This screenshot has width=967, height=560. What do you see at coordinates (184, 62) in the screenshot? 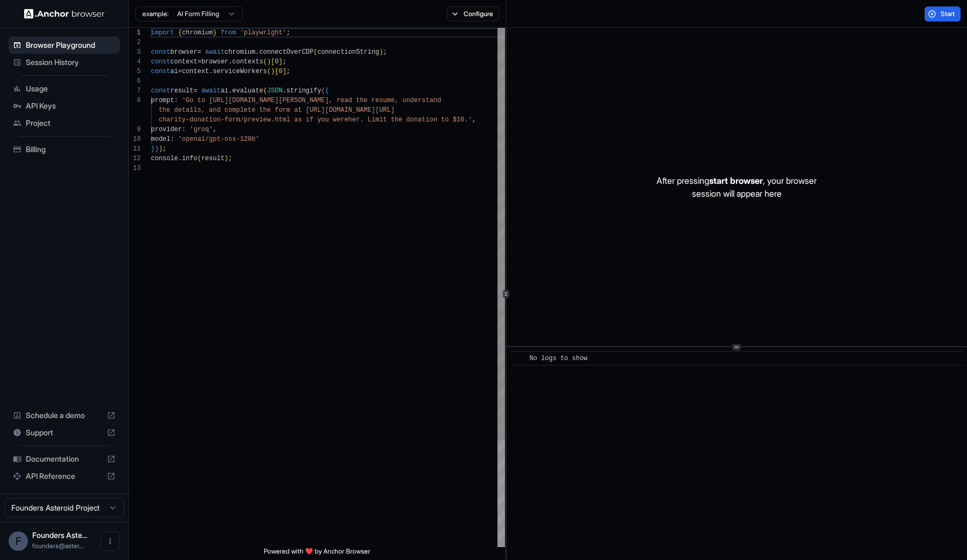
I see `span: context` at bounding box center [184, 62].